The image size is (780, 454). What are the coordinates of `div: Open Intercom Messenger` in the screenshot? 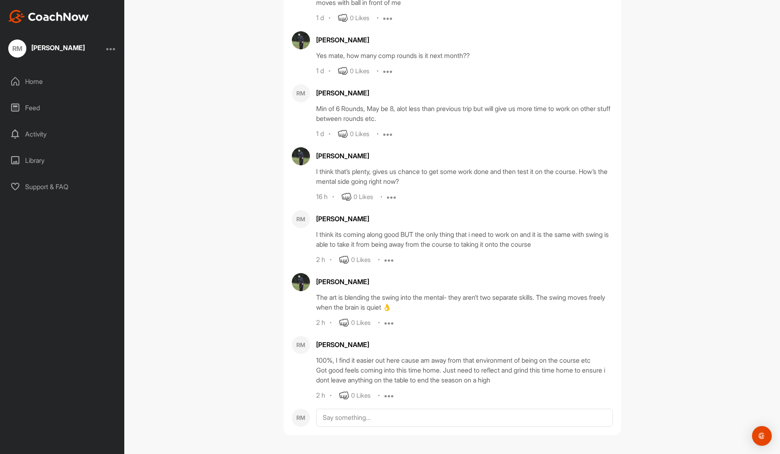 It's located at (762, 436).